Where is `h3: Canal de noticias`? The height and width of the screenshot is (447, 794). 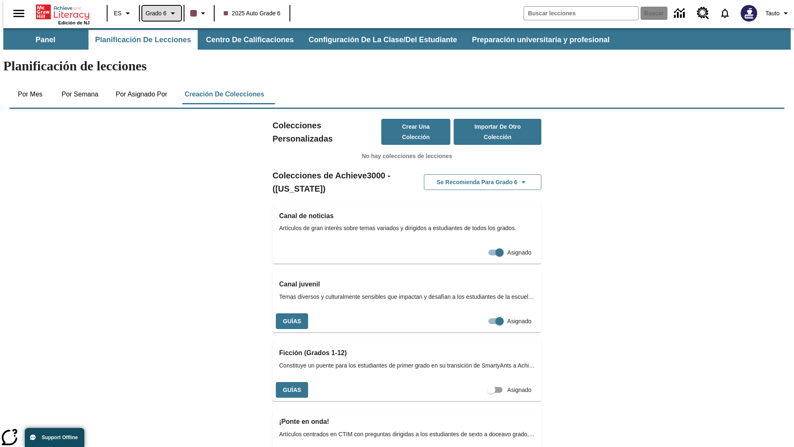 h3: Canal de noticias is located at coordinates (407, 216).